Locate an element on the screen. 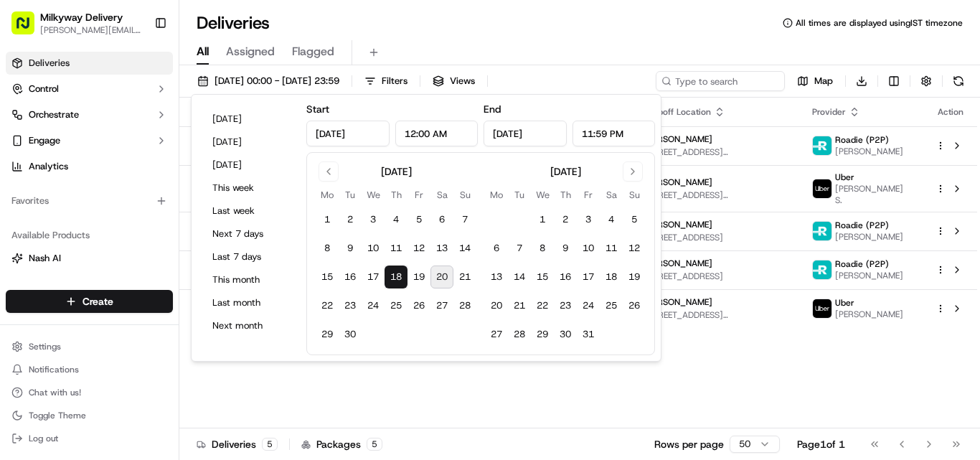 This screenshot has width=980, height=460. button: See all is located at coordinates (242, 192).